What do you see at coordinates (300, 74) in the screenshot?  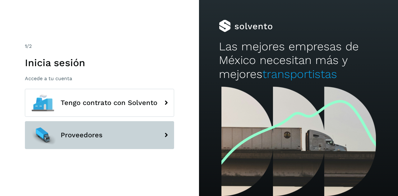 I see `span: transportistas` at bounding box center [300, 74].